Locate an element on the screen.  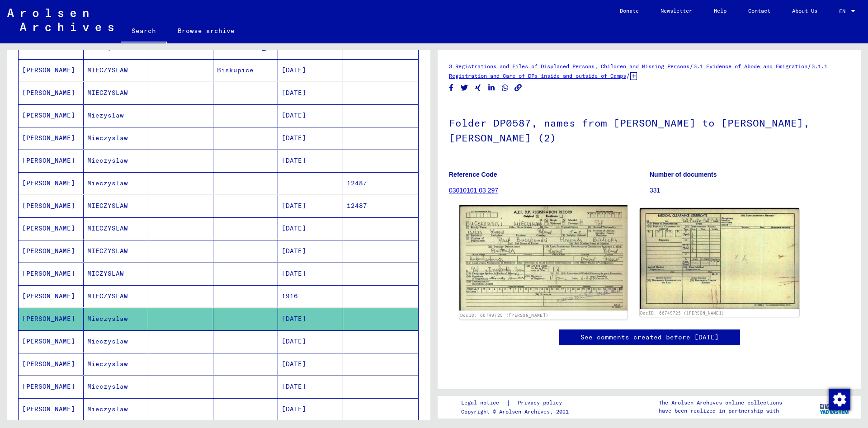
img: Arolsen_neg.svg is located at coordinates (60, 20).